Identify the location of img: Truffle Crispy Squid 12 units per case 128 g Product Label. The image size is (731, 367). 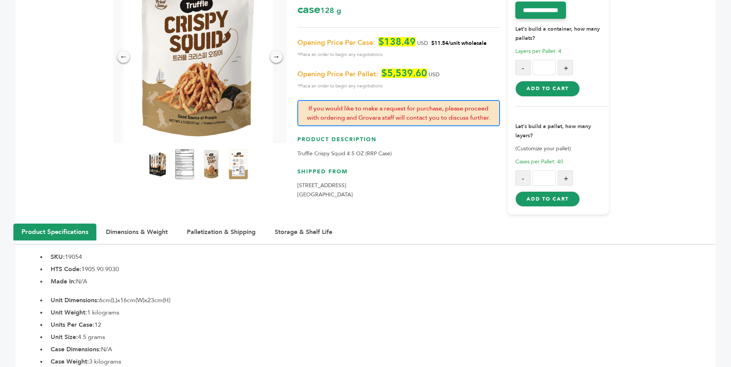
(158, 164).